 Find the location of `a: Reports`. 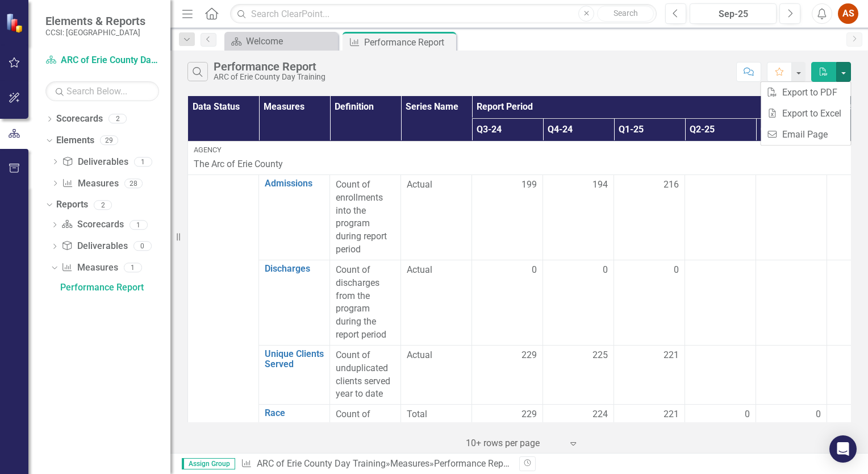

a: Reports is located at coordinates (72, 205).